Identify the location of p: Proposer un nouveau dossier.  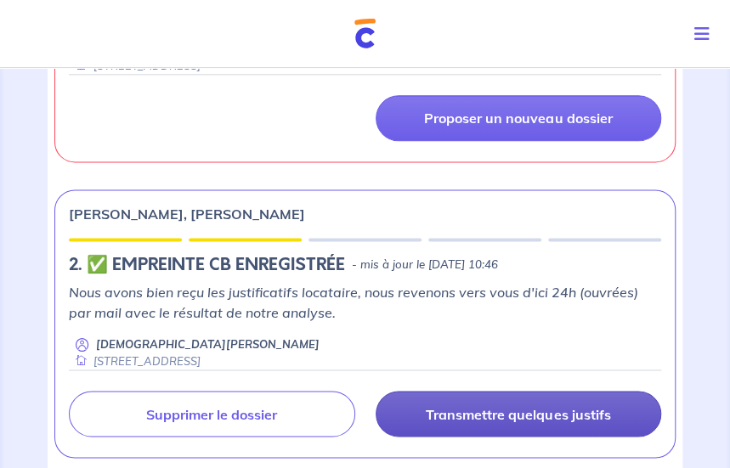
(517, 118).